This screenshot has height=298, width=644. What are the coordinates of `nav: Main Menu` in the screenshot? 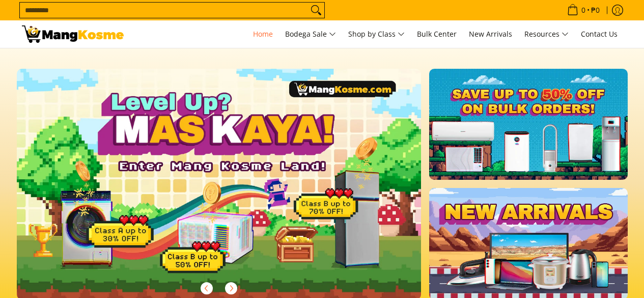 It's located at (379, 34).